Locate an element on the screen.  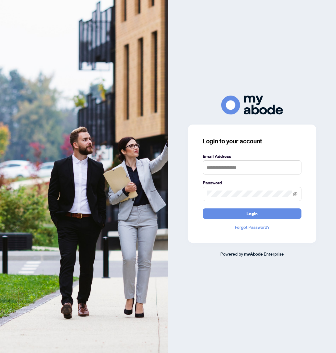
button: Login is located at coordinates (252, 214).